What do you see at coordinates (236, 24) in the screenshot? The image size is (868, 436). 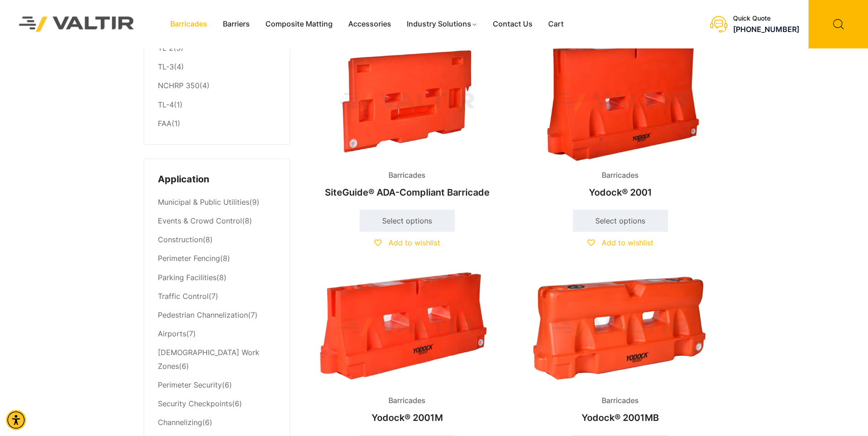 I see `a: Barriers` at bounding box center [236, 24].